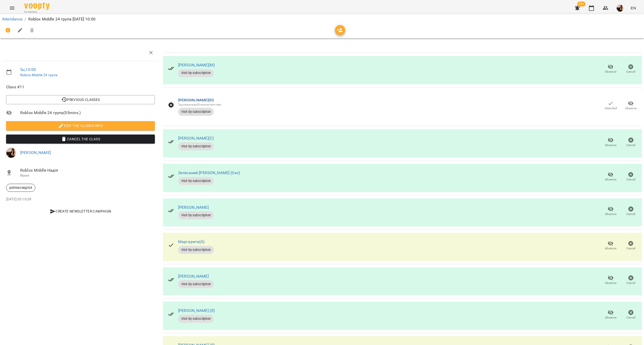  I want to click on span: 99+, so click(581, 4).